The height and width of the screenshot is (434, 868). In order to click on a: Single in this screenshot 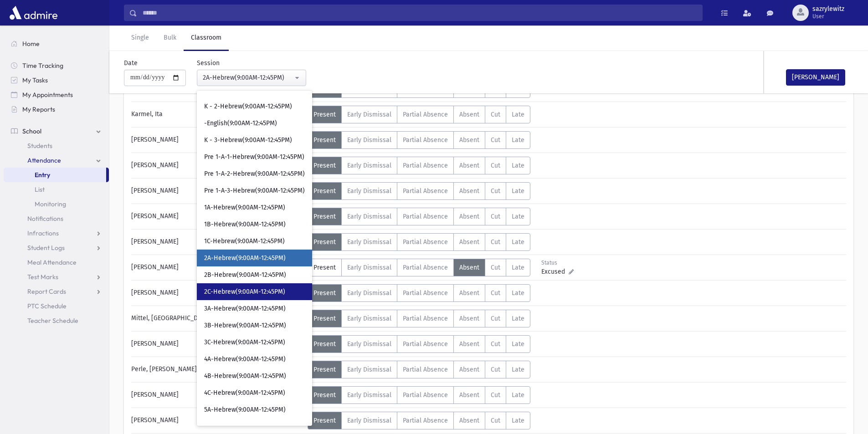, I will do `click(140, 38)`.